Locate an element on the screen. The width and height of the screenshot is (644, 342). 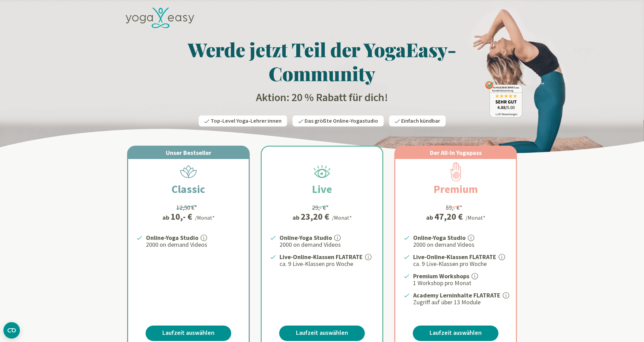
div: 23,20 € is located at coordinates (315, 217).